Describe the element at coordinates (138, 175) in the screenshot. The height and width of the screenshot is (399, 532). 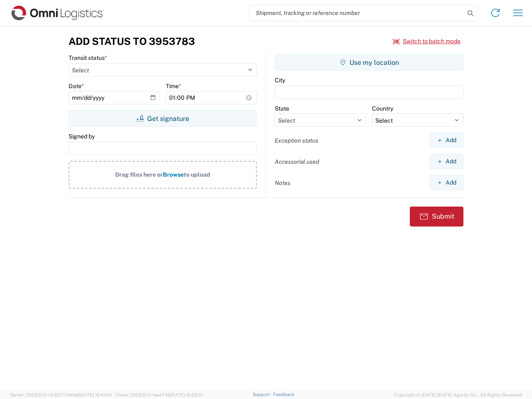
I see `span: Drag files here or` at that location.